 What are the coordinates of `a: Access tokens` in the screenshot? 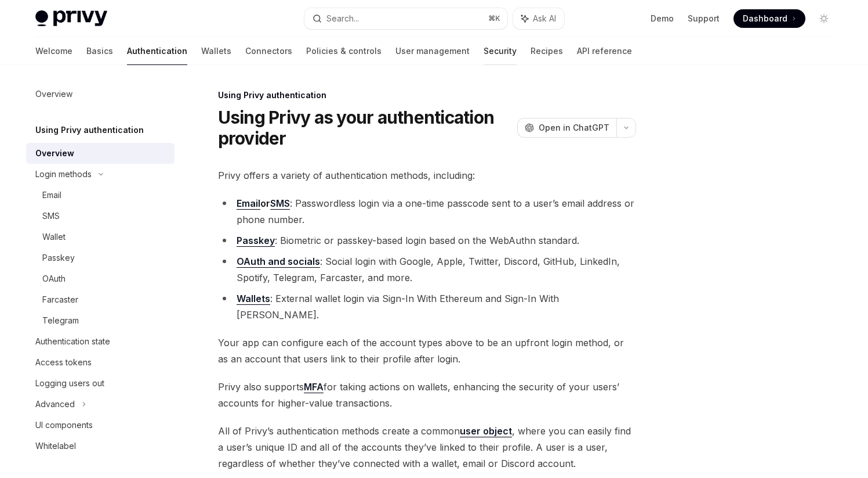 It's located at (100, 362).